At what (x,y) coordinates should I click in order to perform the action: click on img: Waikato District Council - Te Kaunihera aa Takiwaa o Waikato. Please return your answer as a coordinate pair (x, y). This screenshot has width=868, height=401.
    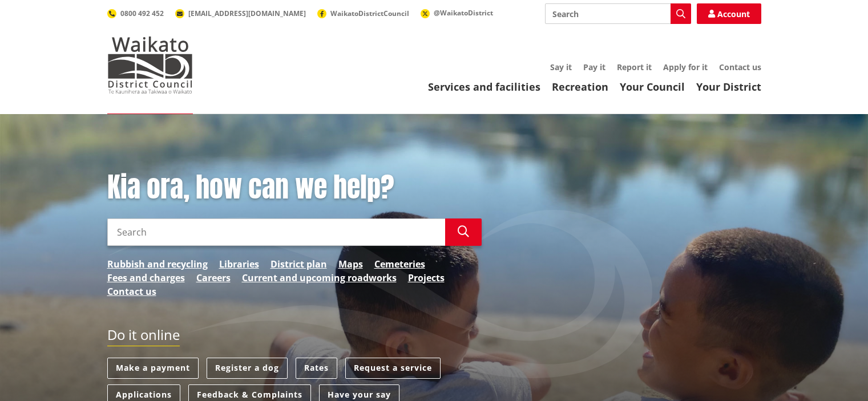
    Looking at the image, I should click on (150, 65).